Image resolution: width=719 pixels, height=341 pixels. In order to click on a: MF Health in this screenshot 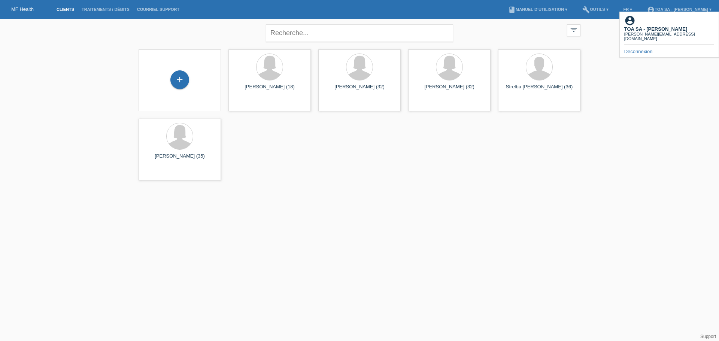, I will do `click(22, 9)`.